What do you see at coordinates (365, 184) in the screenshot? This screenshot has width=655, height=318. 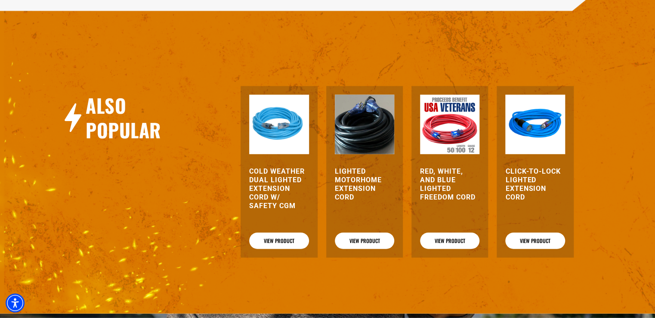 I see `h3: Lighted Motorhome Extension Cord` at bounding box center [365, 184].